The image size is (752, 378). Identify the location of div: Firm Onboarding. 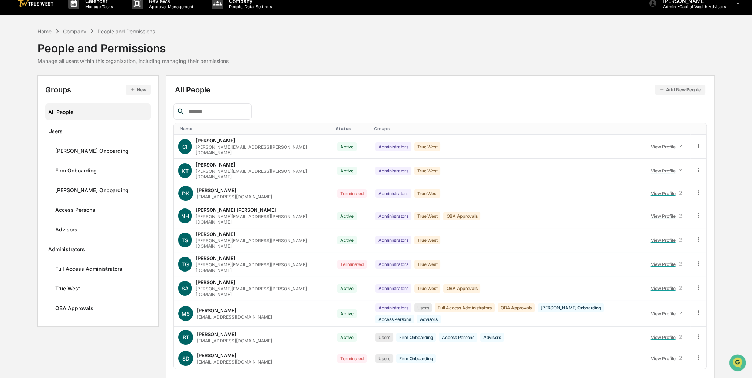
(416, 358).